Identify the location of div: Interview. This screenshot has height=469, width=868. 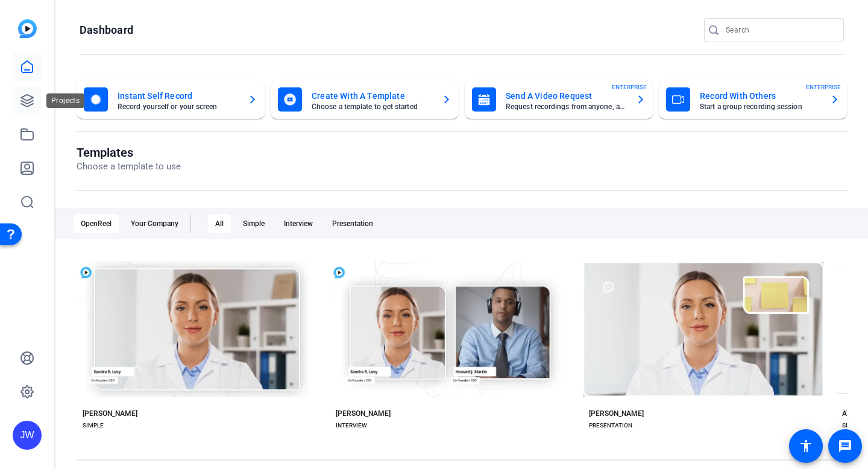
(298, 224).